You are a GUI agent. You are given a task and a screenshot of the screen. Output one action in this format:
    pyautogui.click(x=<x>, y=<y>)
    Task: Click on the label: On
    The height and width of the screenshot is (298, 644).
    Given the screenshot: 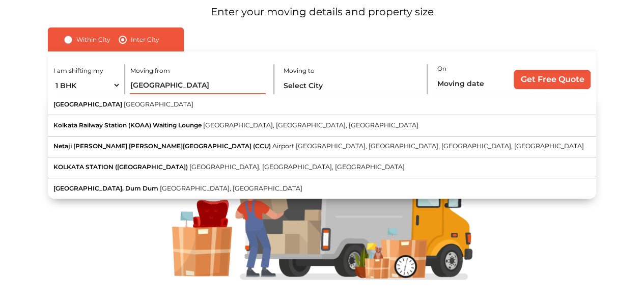 What is the action you would take?
    pyautogui.click(x=442, y=69)
    